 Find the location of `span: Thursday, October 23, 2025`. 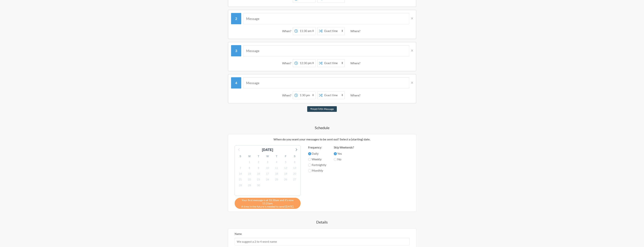

span: Thursday, October 23, 2025 is located at coordinates (258, 180).